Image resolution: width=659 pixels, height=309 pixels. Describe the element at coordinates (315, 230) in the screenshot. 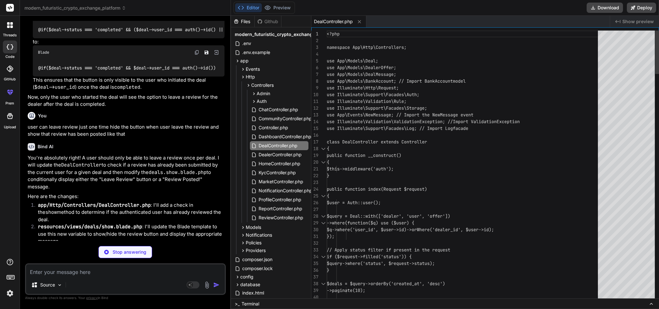

I see `div: 30` at that location.